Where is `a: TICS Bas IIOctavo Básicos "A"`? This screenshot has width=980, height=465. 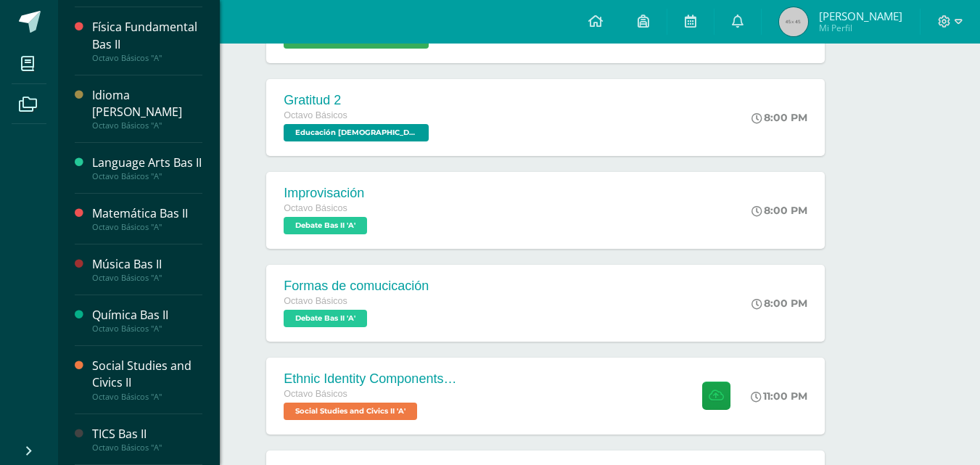
a: TICS Bas IIOctavo Básicos "A" is located at coordinates (148, 439).